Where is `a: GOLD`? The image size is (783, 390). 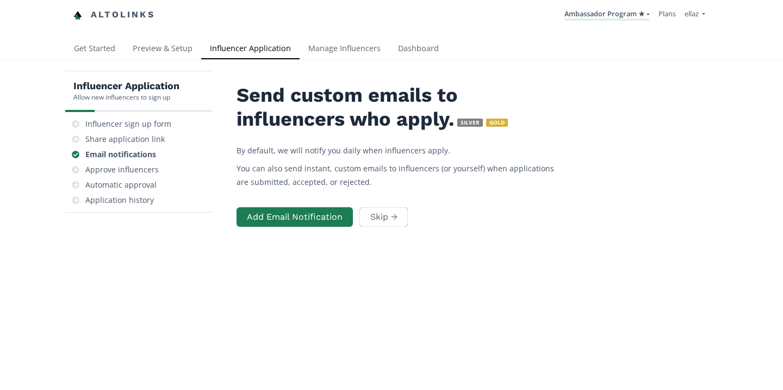
a: GOLD is located at coordinates (495, 118).